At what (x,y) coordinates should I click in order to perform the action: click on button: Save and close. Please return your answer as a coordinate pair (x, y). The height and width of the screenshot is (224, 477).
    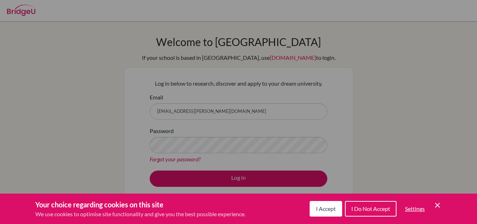
    Looking at the image, I should click on (438, 205).